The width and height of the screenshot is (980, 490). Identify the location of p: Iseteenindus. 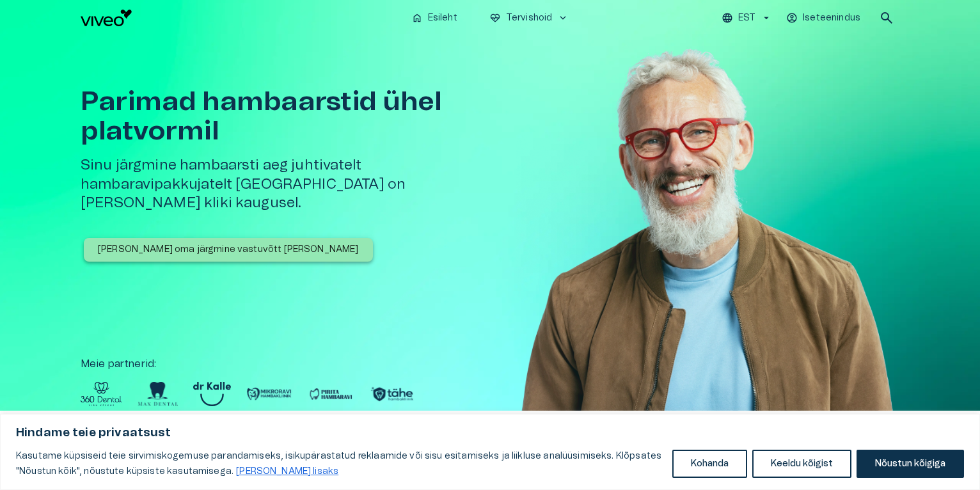
(832, 18).